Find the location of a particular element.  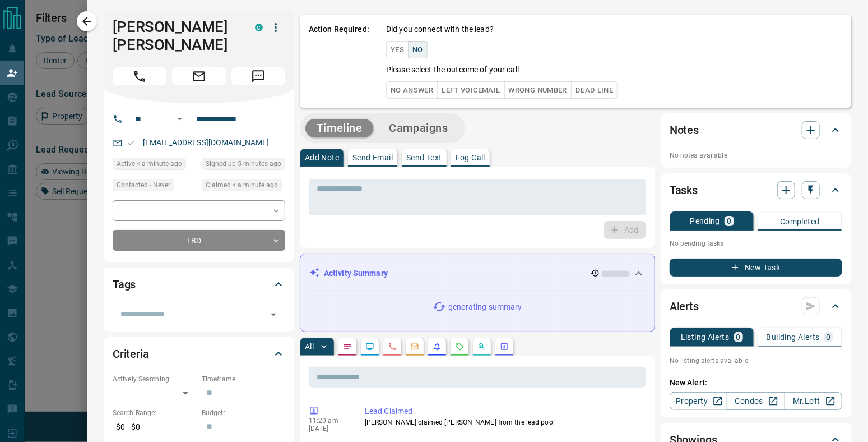

p: No notes available is located at coordinates (756, 156).